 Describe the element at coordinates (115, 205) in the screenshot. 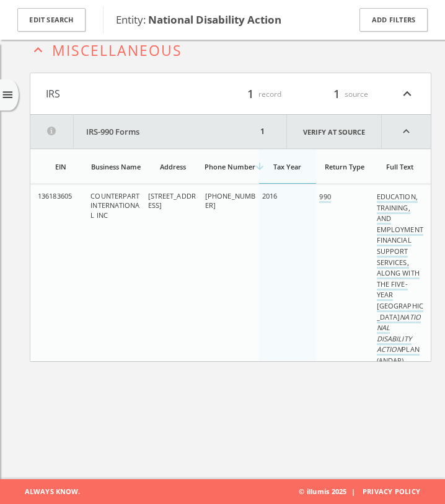

I see `span: COUNTERPART INTERNATIONAL INC` at that location.